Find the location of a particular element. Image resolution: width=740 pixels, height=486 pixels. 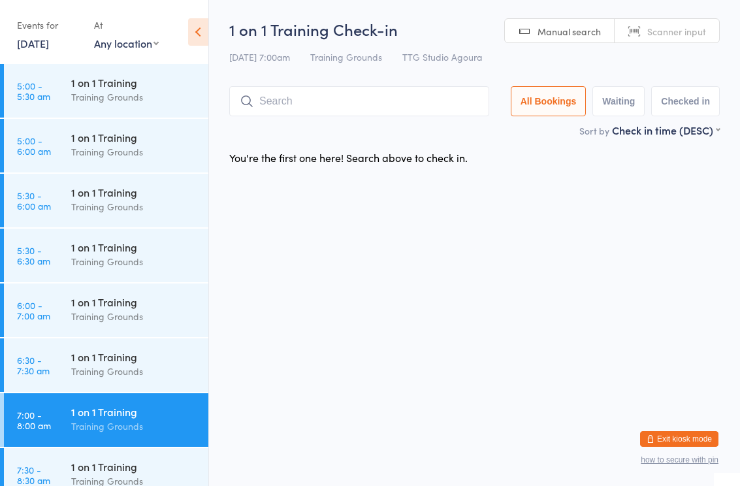

a: 5:30 -6:30 am1 on 1 TrainingTraining Grounds is located at coordinates (106, 255).